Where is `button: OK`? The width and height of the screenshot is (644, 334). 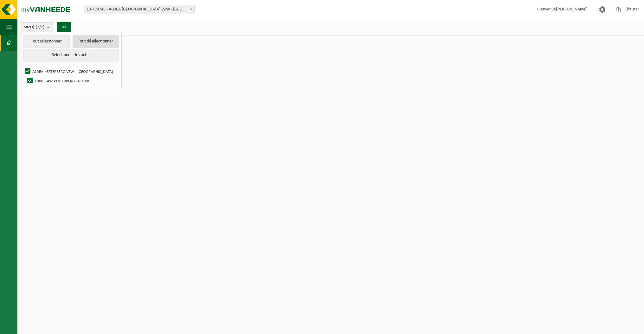 button: OK is located at coordinates (64, 27).